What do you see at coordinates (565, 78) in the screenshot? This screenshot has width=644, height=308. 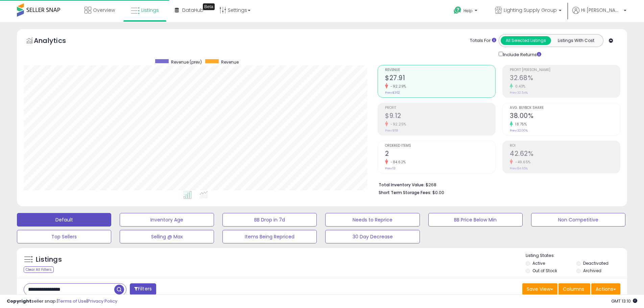 I see `h2: 32.68%` at bounding box center [565, 78].